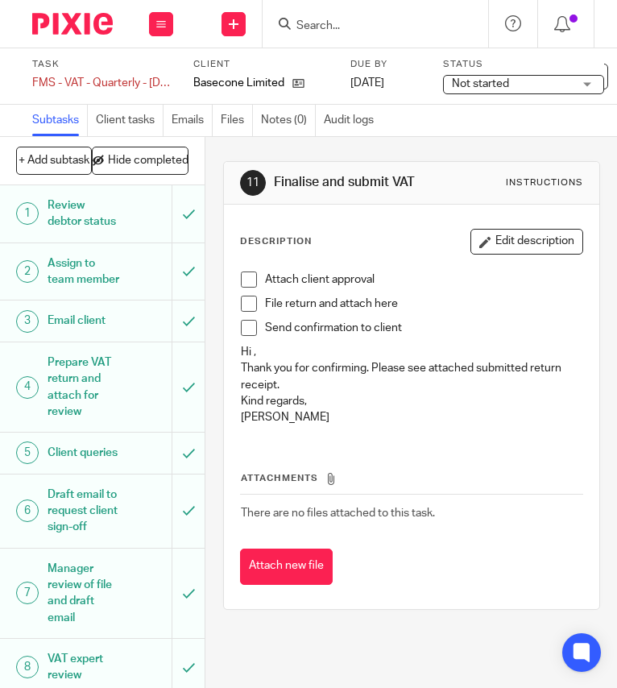 The width and height of the screenshot is (617, 688). What do you see at coordinates (84, 593) in the screenshot?
I see `h1: Manager review of file and draft email` at bounding box center [84, 593].